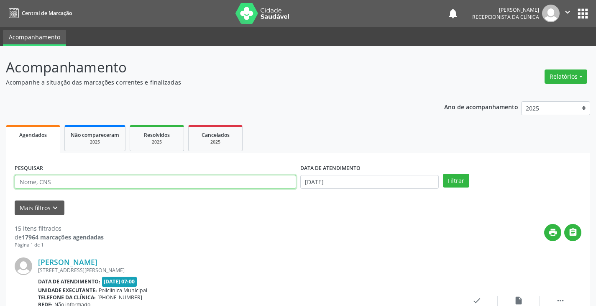  What do you see at coordinates (211, 67) in the screenshot?
I see `p: Acompanhamento` at bounding box center [211, 67].